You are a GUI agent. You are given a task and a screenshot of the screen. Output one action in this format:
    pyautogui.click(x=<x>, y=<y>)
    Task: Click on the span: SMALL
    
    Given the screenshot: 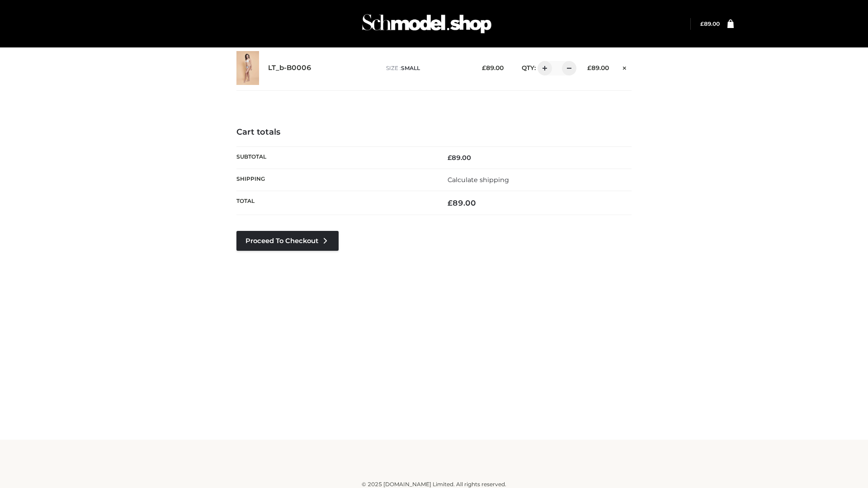 What is the action you would take?
    pyautogui.click(x=411, y=68)
    